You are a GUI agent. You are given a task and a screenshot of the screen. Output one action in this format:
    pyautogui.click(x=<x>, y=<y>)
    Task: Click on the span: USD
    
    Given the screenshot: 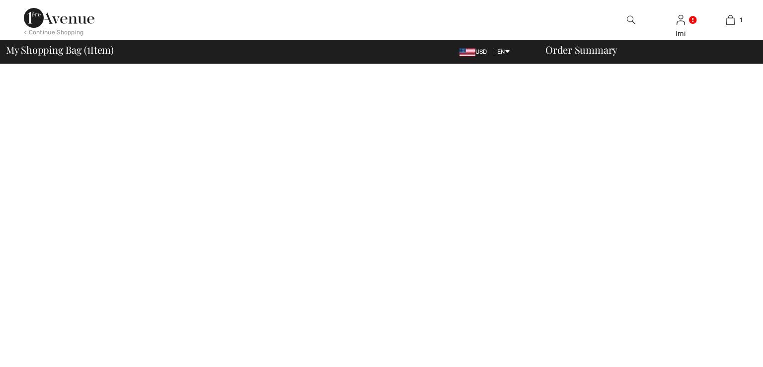 What is the action you would take?
    pyautogui.click(x=476, y=52)
    